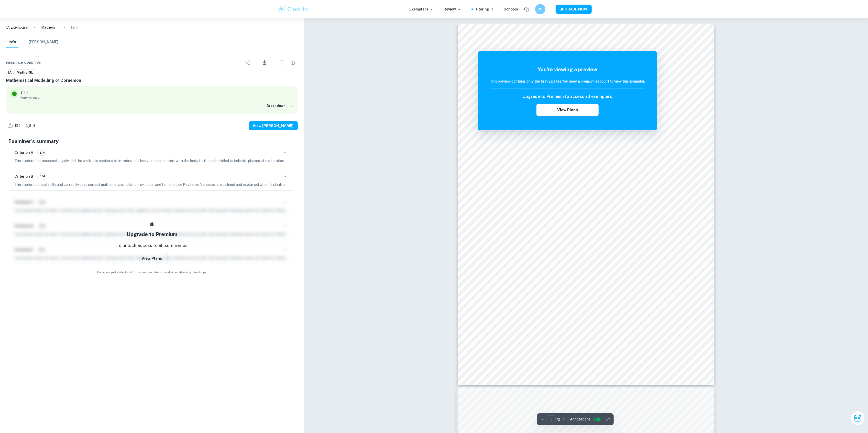 The image size is (868, 433). What do you see at coordinates (511, 9) in the screenshot?
I see `div: Schools` at bounding box center [511, 9].